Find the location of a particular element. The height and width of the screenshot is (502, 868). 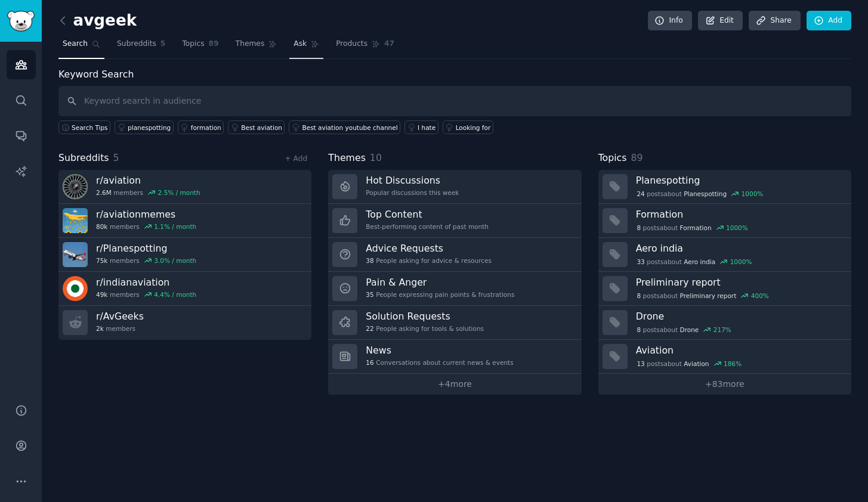

a: Add is located at coordinates (829, 21).